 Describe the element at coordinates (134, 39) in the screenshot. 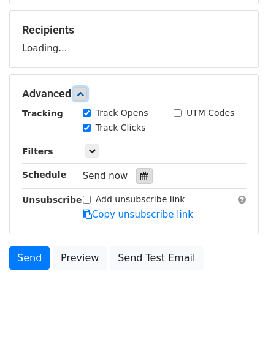

I see `div: Loading...` at that location.